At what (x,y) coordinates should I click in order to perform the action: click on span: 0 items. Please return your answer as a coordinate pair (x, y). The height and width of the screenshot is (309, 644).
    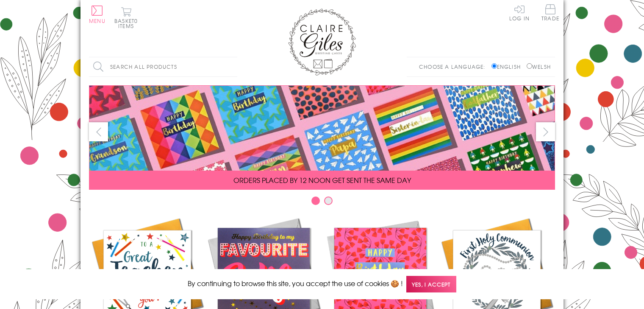
    Looking at the image, I should click on (128, 23).